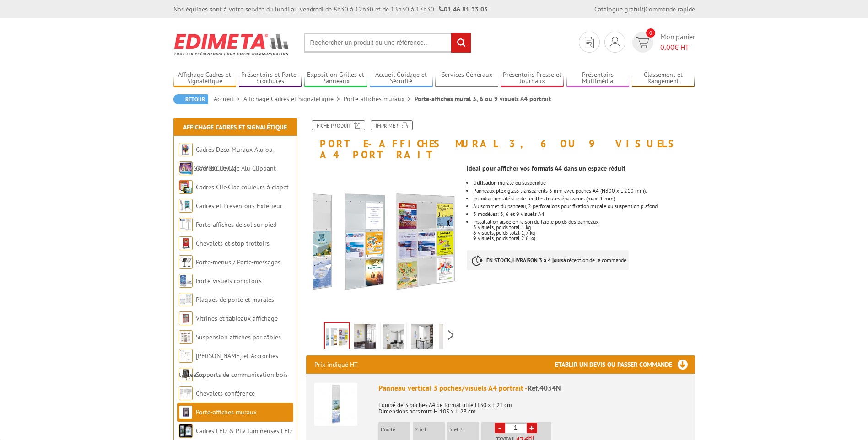 Image resolution: width=868 pixels, height=440 pixels. What do you see at coordinates (239, 337) in the screenshot?
I see `a: Suspension affiches par câbles` at bounding box center [239, 337].